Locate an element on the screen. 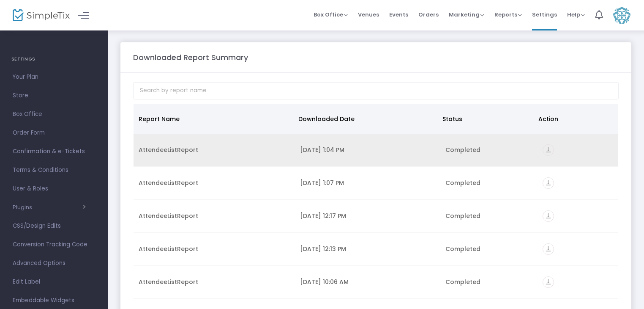  th: Downloaded Date is located at coordinates (365, 119).